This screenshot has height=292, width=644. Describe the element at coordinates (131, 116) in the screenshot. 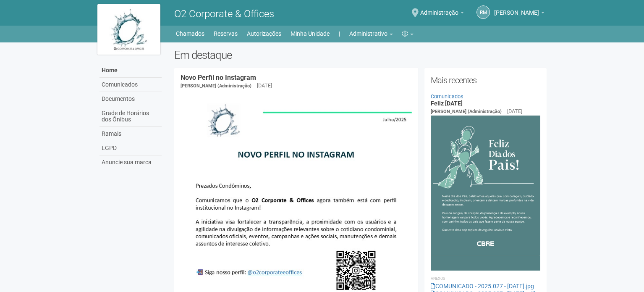

I see `a: Grade de Horários dos Ônibus` at that location.